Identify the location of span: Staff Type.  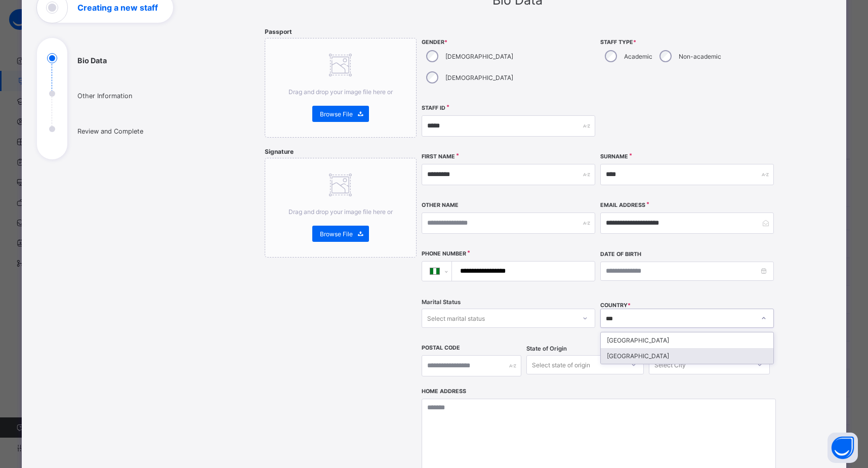
(687, 42).